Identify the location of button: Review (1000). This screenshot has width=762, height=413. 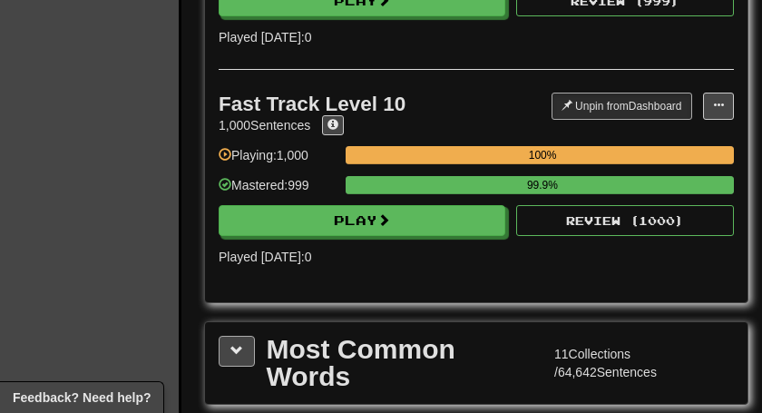
(625, 220).